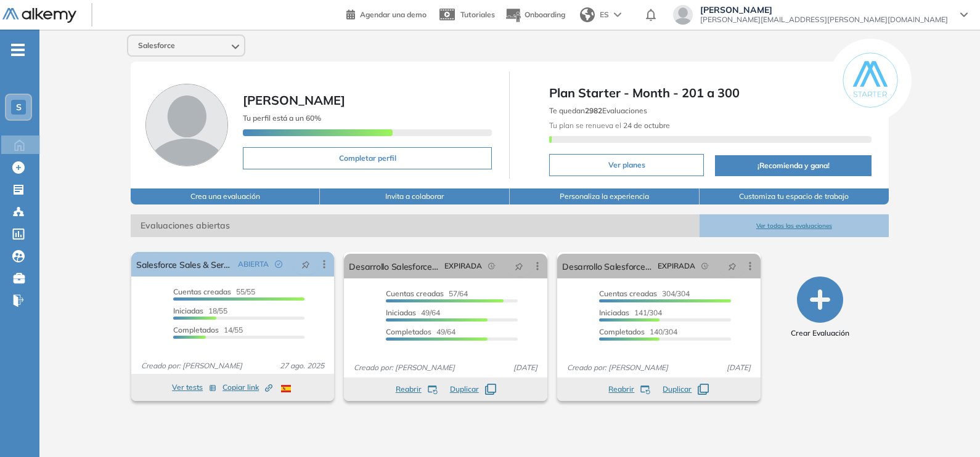  Describe the element at coordinates (598, 110) in the screenshot. I see `span: Te quedan Evaluaciones` at that location.